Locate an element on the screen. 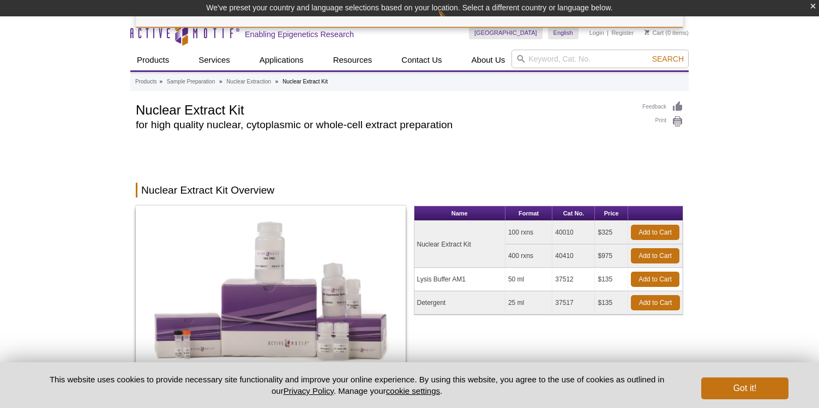 The image size is (819, 408). input: Keyword, Cat. No. is located at coordinates (600, 59).